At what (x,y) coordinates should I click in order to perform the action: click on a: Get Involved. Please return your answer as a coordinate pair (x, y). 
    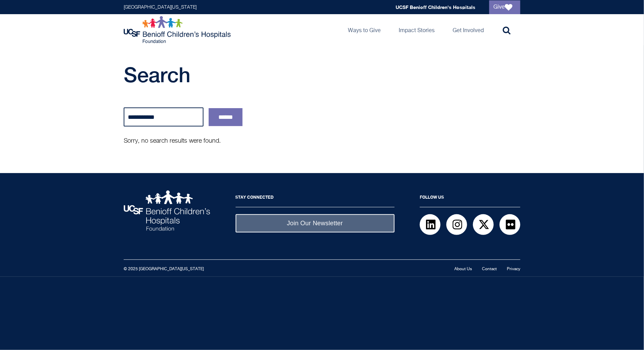
    Looking at the image, I should click on (468, 30).